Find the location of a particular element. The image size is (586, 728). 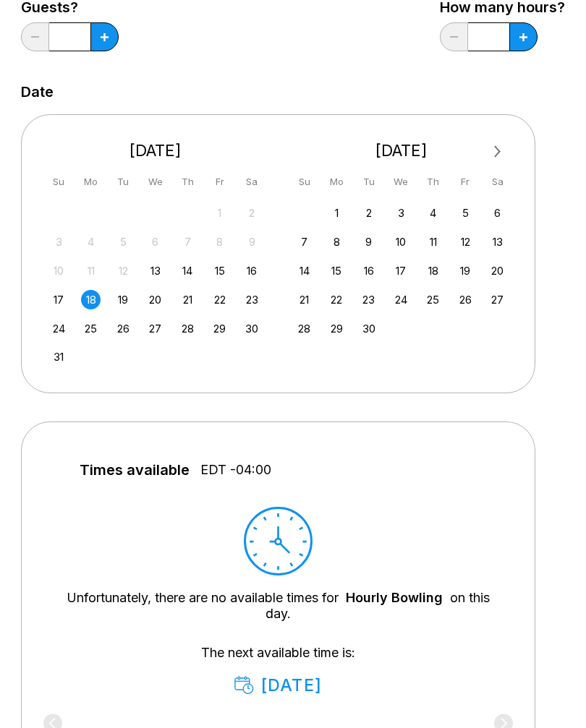

div: Not available Wednesday, August 6th, 2025 is located at coordinates (155, 241).